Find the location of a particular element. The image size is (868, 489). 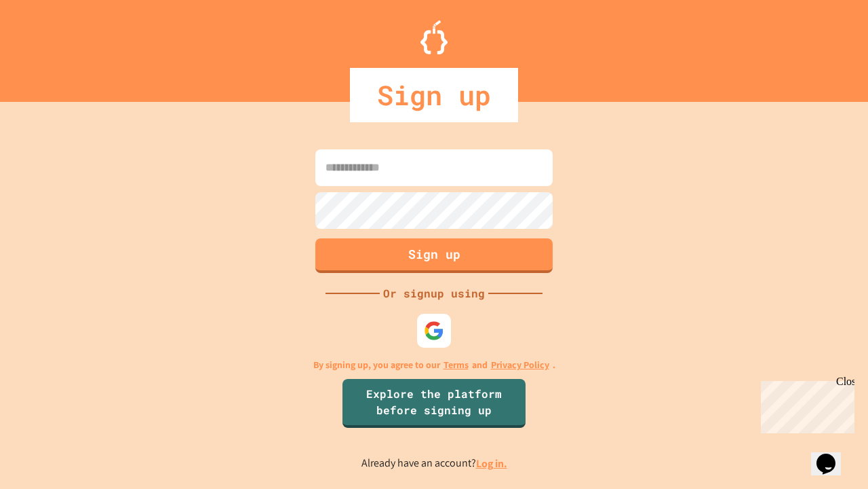

img: google-icon.svg is located at coordinates (434, 330).